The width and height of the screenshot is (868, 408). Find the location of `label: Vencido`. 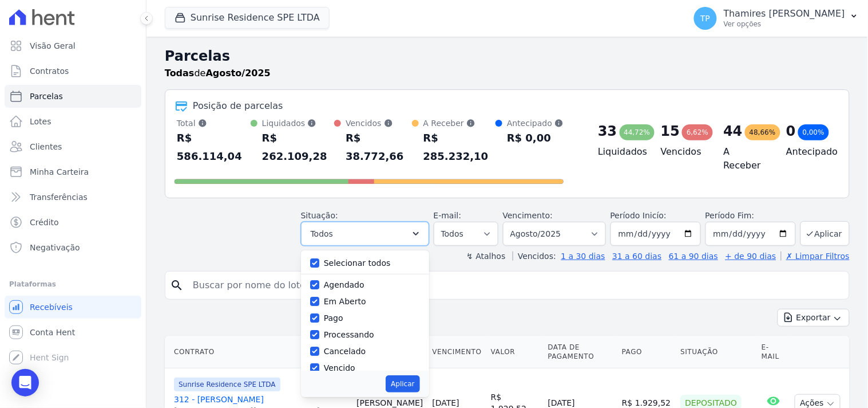

label: Vencido is located at coordinates (339, 368).